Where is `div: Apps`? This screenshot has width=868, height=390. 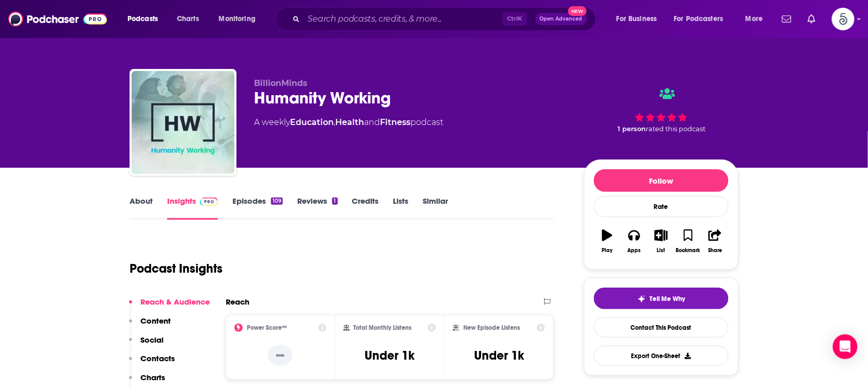 div: Apps is located at coordinates (635, 251).